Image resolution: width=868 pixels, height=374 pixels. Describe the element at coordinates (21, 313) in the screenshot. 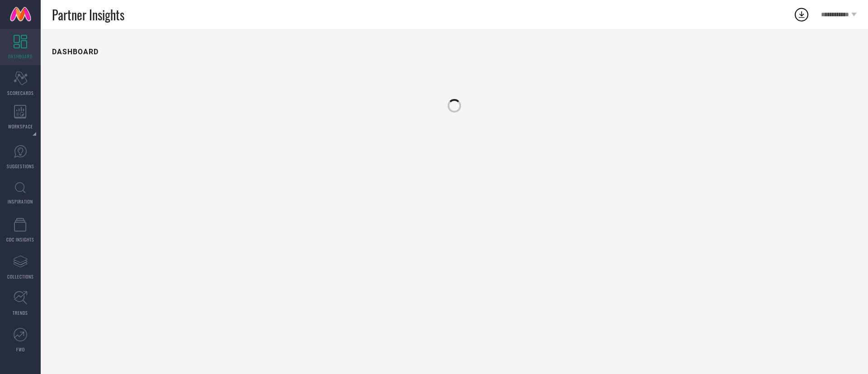

I see `span: TRENDS` at that location.